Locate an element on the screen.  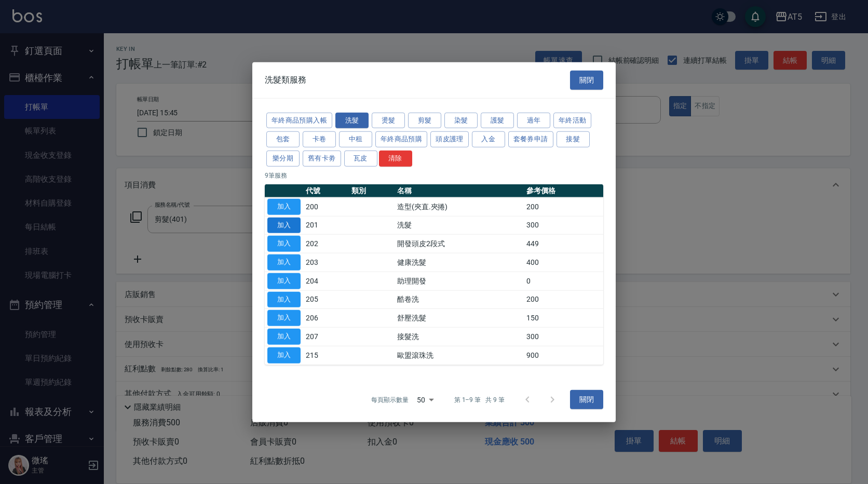
button: 套餐券申請 is located at coordinates (531, 139).